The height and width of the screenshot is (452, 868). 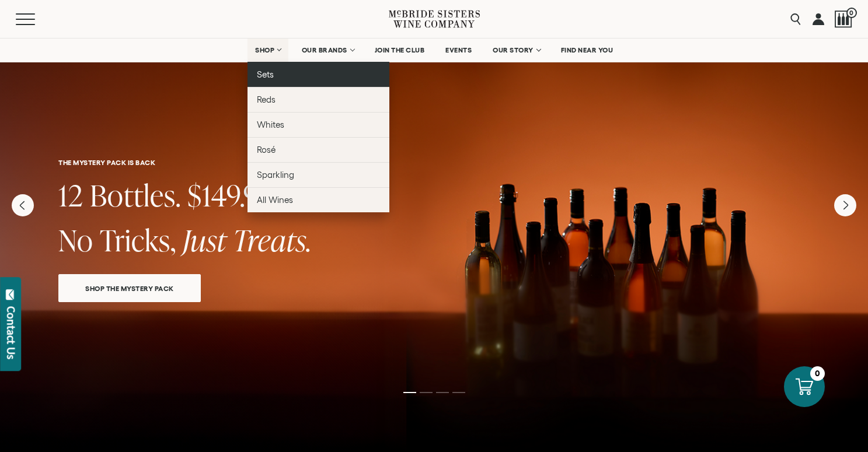 I want to click on span: Rosé, so click(x=266, y=149).